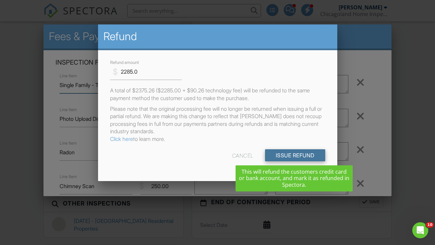  Describe the element at coordinates (295, 155) in the screenshot. I see `input: Issue Refund` at that location.